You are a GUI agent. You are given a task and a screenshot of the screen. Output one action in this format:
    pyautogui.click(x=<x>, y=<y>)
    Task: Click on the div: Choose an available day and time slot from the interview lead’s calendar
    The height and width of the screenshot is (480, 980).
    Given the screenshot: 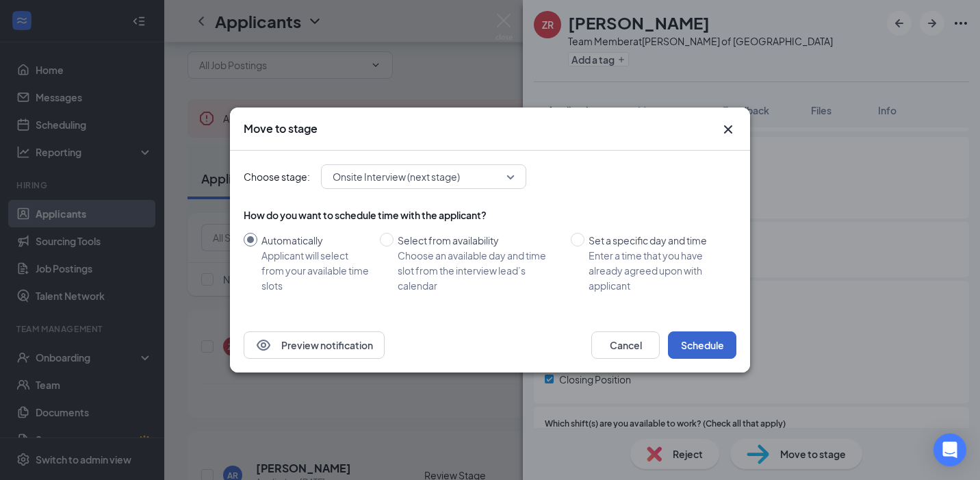 What is the action you would take?
    pyautogui.click(x=478, y=271)
    